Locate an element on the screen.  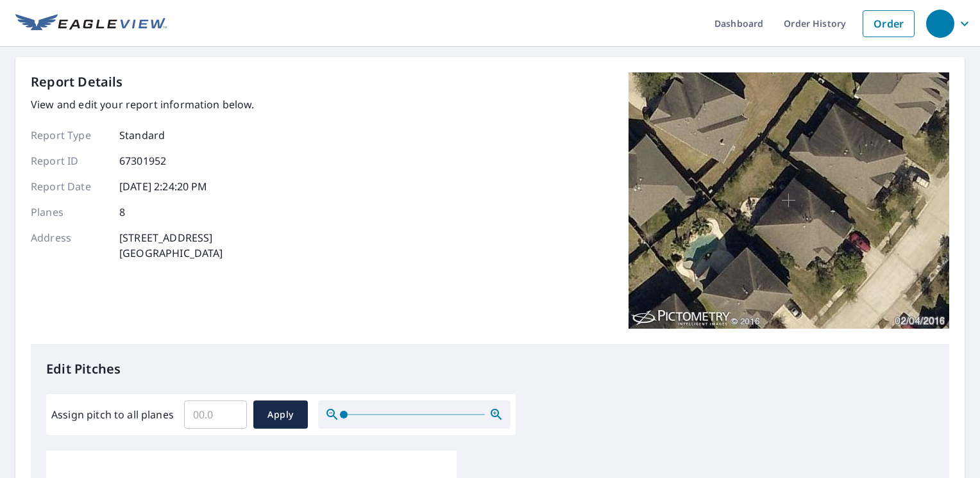
p: Planes is located at coordinates (69, 212).